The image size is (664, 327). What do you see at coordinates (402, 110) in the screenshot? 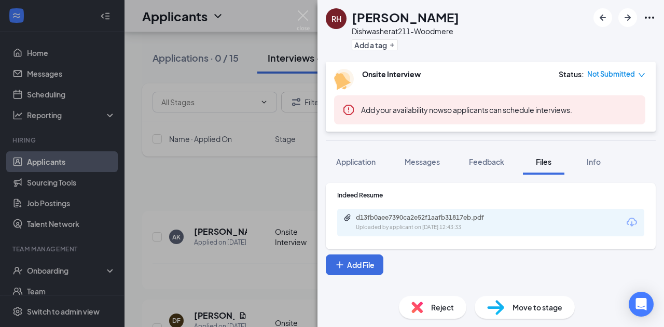
I see `button: Add your availability now` at bounding box center [402, 110].